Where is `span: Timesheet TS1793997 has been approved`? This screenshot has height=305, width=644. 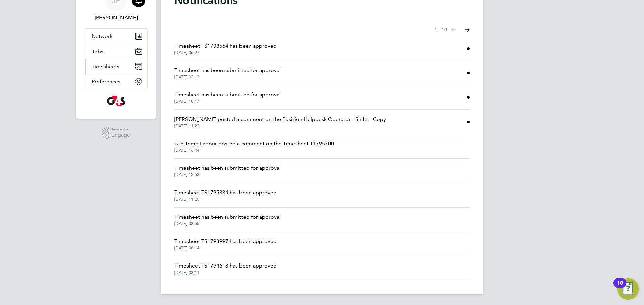
span: Timesheet TS1793997 has been approved is located at coordinates (225, 242).